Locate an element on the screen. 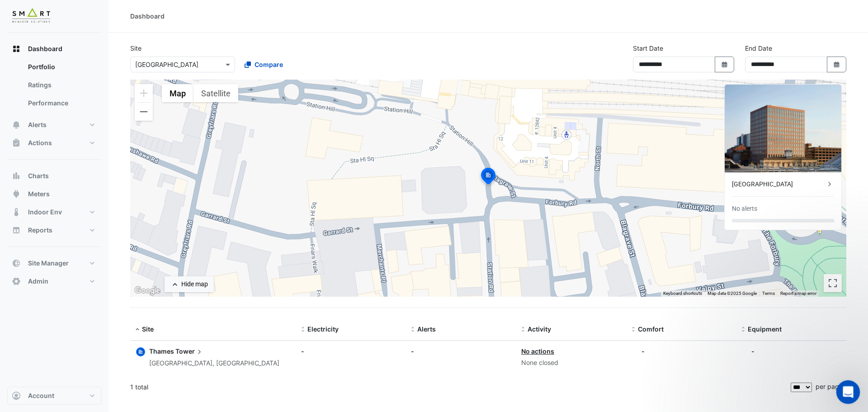  button: Send a message… is located at coordinates (162, 300).